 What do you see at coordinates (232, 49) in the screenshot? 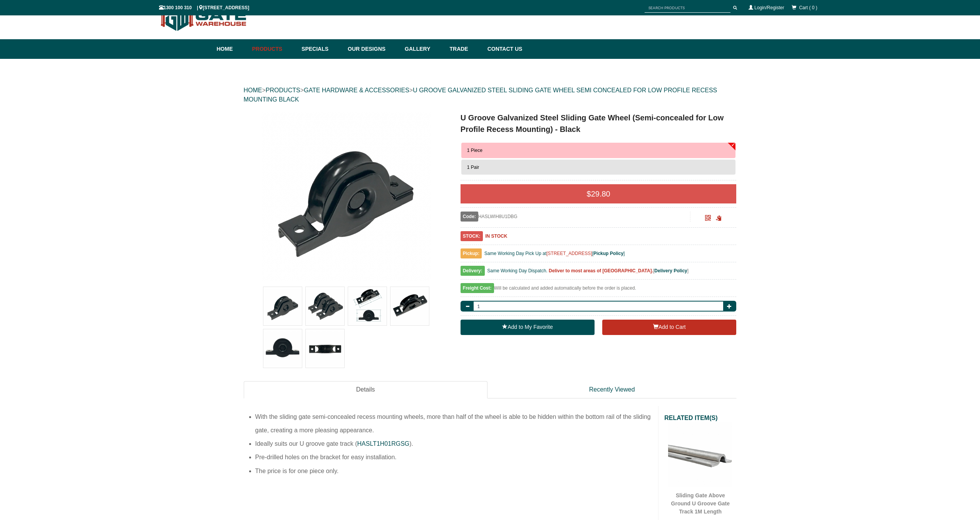
I see `a: Home` at bounding box center [232, 49].